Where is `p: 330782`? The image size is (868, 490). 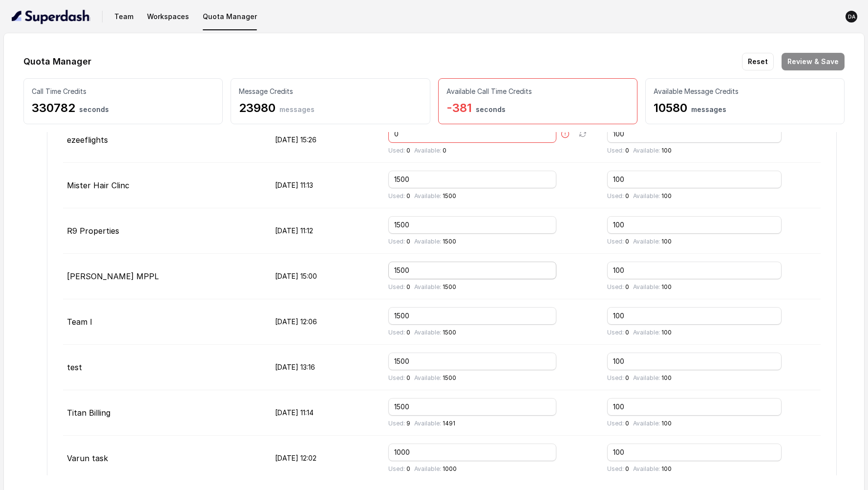 p: 330782 is located at coordinates (123, 108).